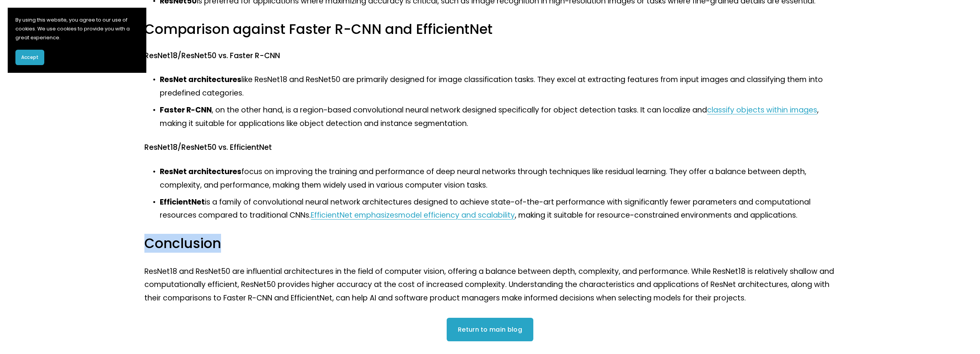  I want to click on p: focus on improving the training and performance of deep neural networks through techniques like r..., so click(497, 178).